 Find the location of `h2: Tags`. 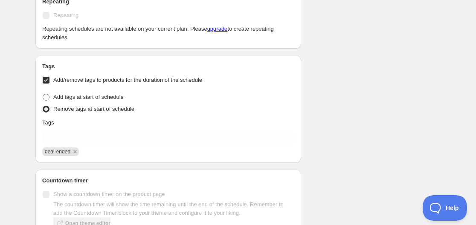

h2: Tags is located at coordinates (168, 67).